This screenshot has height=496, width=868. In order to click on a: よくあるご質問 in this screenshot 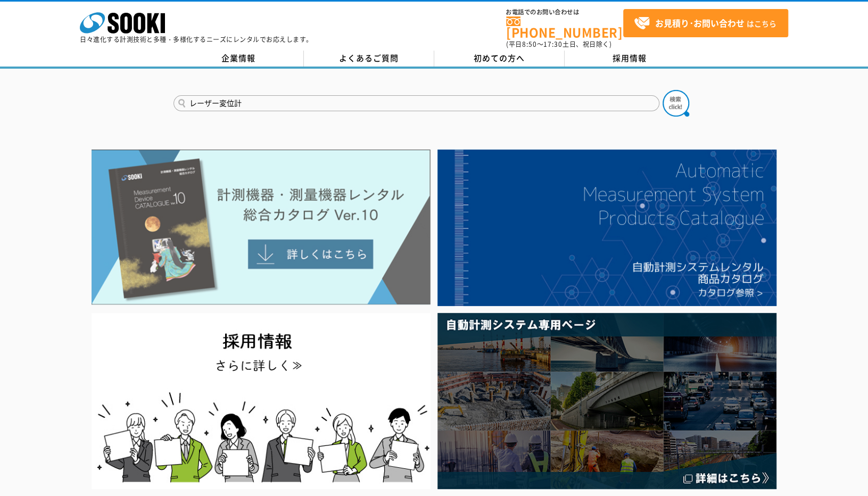, I will do `click(369, 58)`.